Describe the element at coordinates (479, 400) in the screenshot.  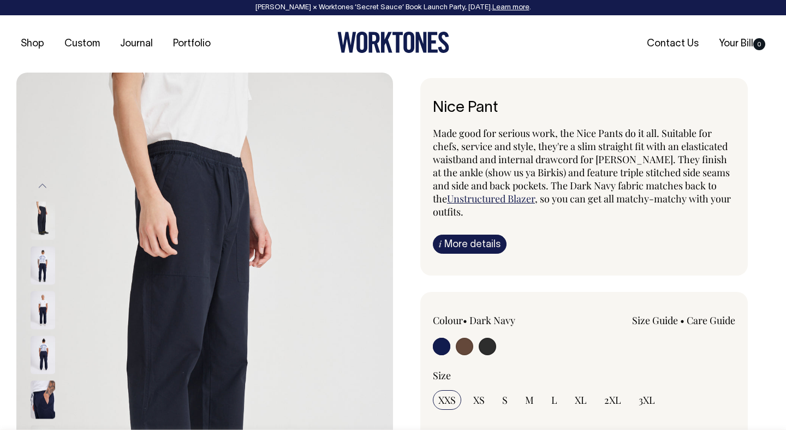
I see `span: XS` at that location.